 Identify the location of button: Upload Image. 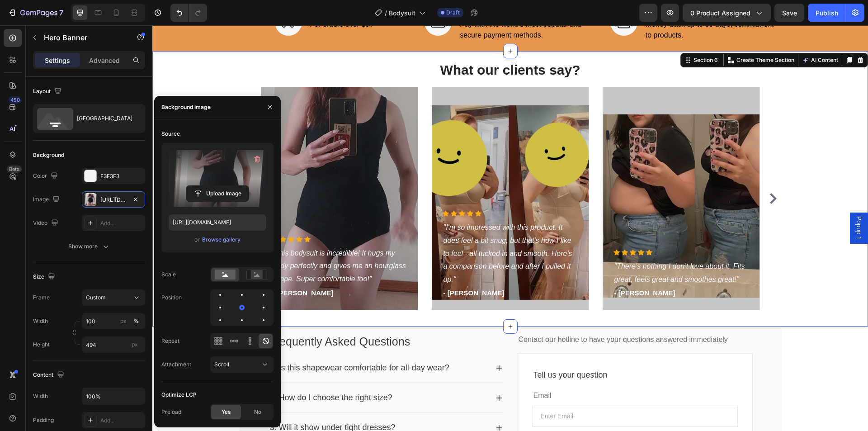
(217, 193).